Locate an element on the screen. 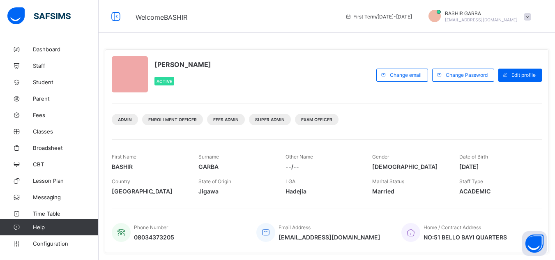 This screenshot has height=260, width=555. span: Active is located at coordinates (164, 81).